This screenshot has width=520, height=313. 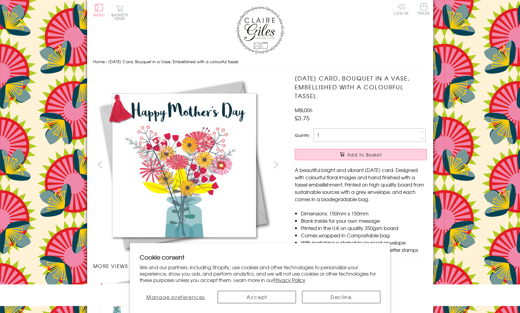 What do you see at coordinates (302, 135) in the screenshot?
I see `label: Quantity` at bounding box center [302, 135].